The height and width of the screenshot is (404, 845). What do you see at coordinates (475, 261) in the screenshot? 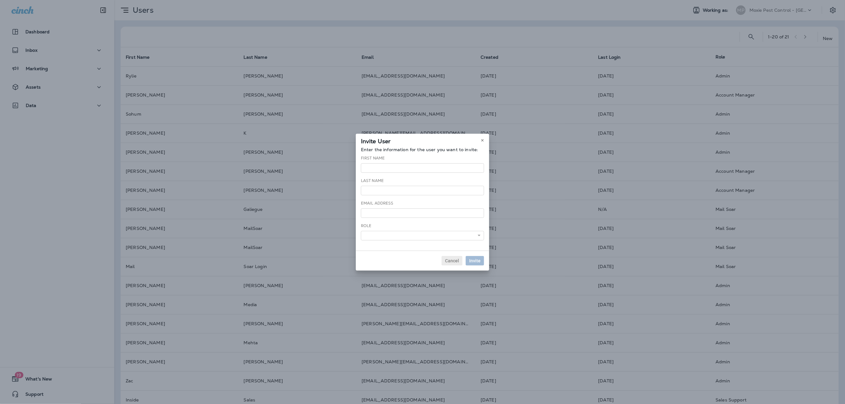
I see `button: Invite` at bounding box center [475, 261].